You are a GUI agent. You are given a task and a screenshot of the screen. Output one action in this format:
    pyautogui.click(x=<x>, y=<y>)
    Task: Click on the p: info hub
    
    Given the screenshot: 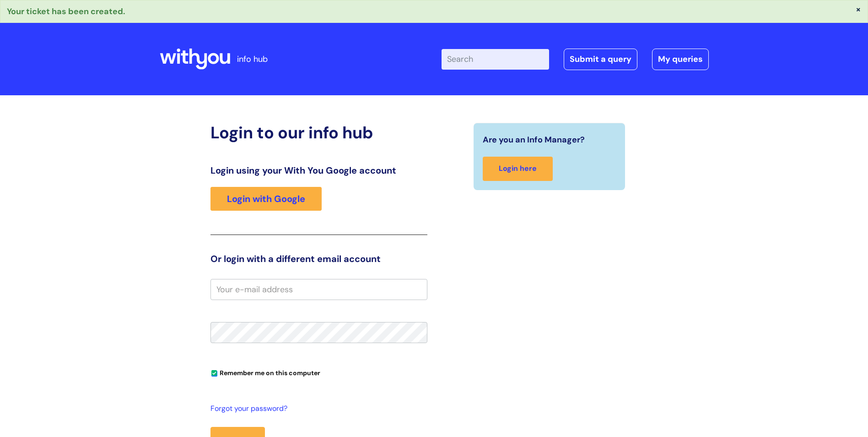 What is the action you would take?
    pyautogui.click(x=252, y=59)
    